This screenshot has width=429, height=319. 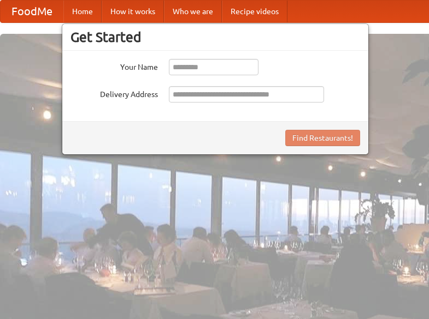 What do you see at coordinates (114, 93) in the screenshot?
I see `label: Delivery Address` at bounding box center [114, 93].